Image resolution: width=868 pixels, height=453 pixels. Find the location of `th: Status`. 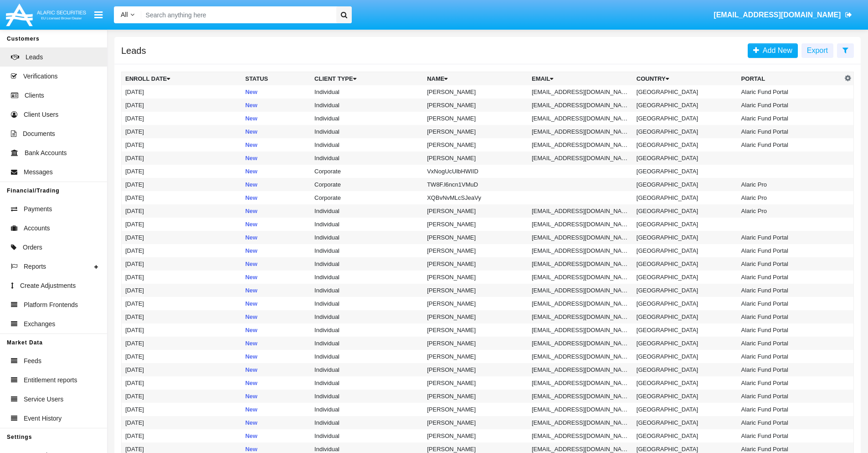

th: Status is located at coordinates (276, 79).